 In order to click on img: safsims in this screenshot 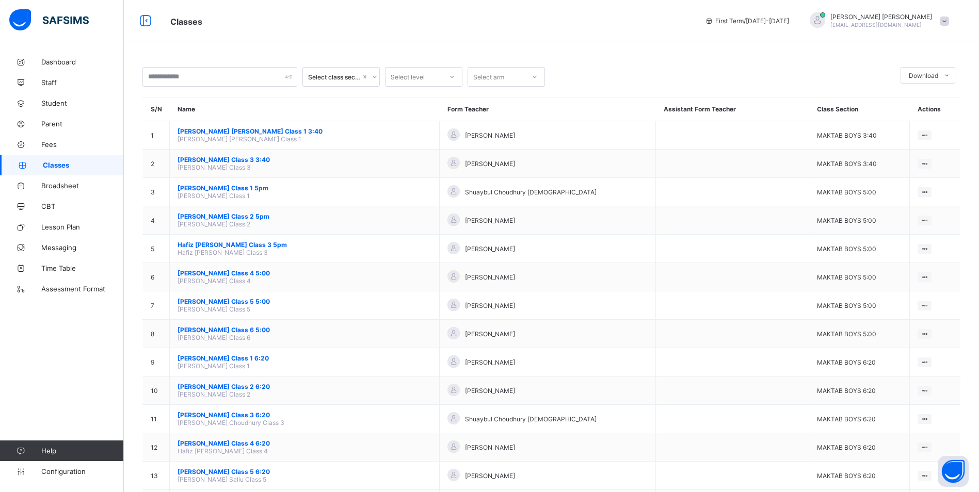, I will do `click(49, 20)`.